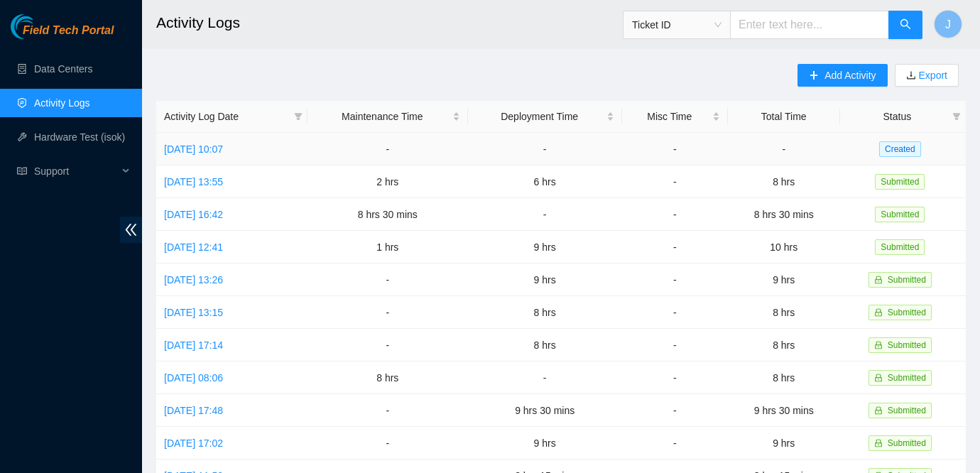 Image resolution: width=980 pixels, height=473 pixels. I want to click on input: Enter text here..., so click(810, 25).